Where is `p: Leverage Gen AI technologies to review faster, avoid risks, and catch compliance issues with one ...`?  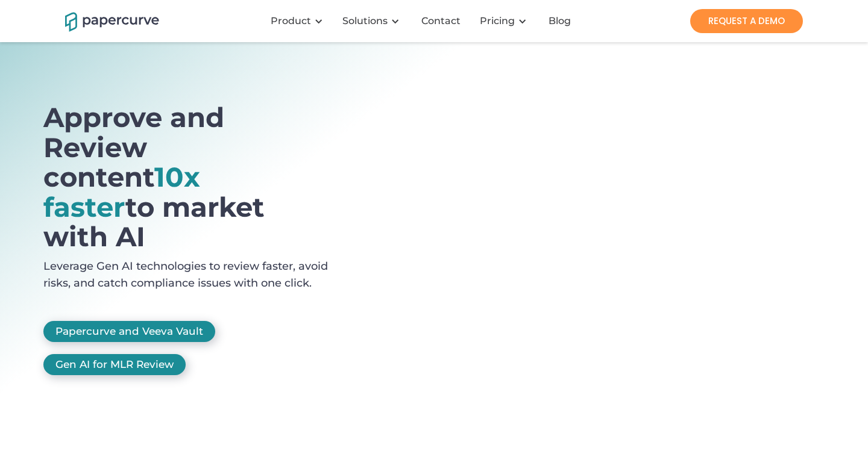 p: Leverage Gen AI technologies to review faster, avoid risks, and catch compliance issues with one ... is located at coordinates (196, 278).